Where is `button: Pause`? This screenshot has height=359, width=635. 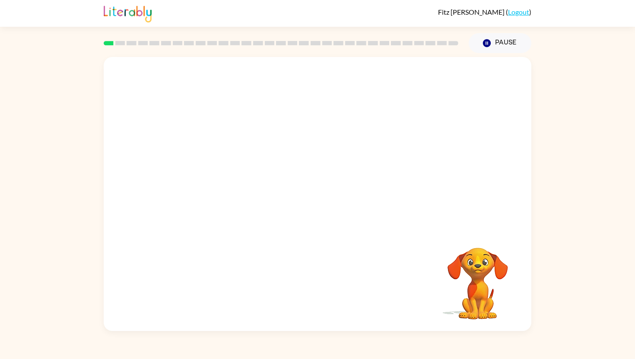 button: Pause is located at coordinates (500, 43).